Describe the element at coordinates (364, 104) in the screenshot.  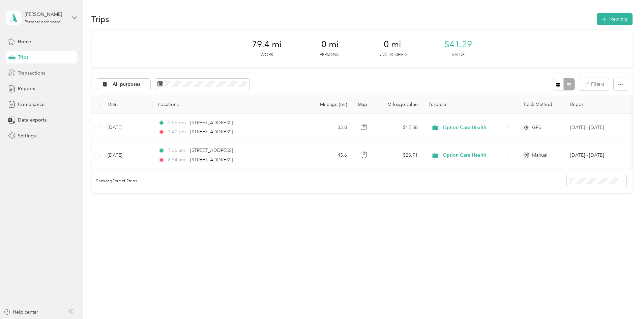
I see `th: Map` at that location.